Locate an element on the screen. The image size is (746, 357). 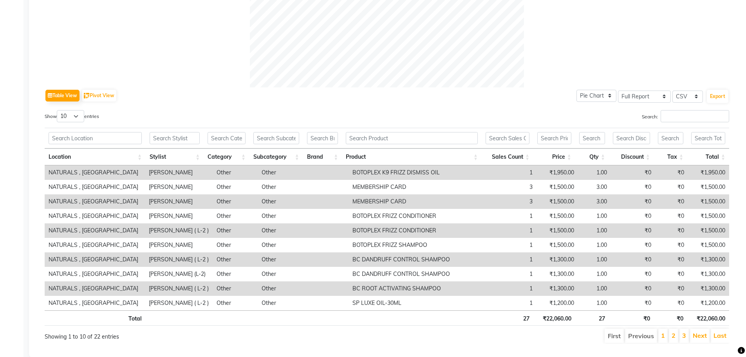
th: Discount: activate to sort column ascending is located at coordinates (631, 157).